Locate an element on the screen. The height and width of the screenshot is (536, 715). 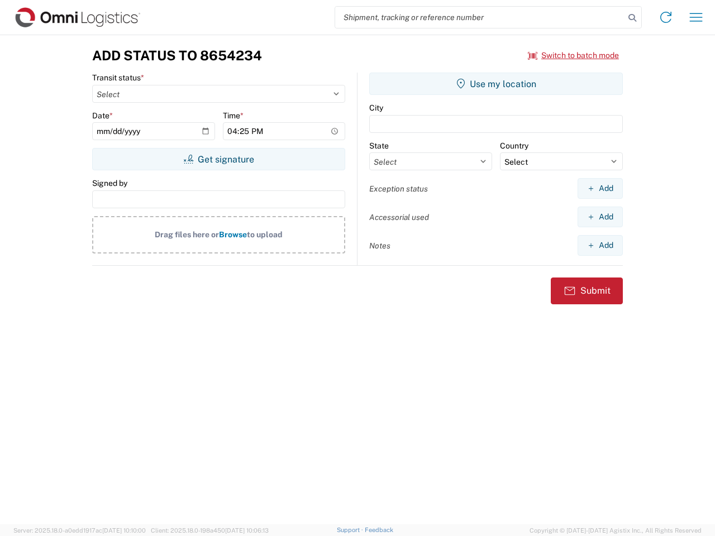
span: to upload is located at coordinates (265, 235).